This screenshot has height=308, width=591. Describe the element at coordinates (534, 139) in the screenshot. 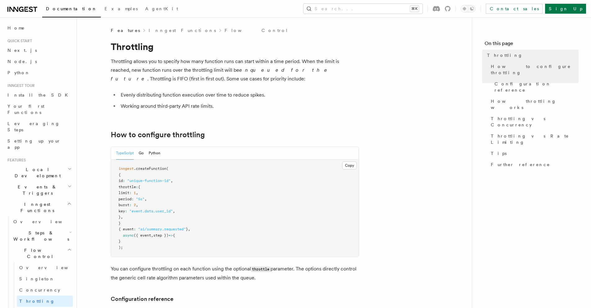

I see `span: Throttling vs Rate Limiting` at that location.